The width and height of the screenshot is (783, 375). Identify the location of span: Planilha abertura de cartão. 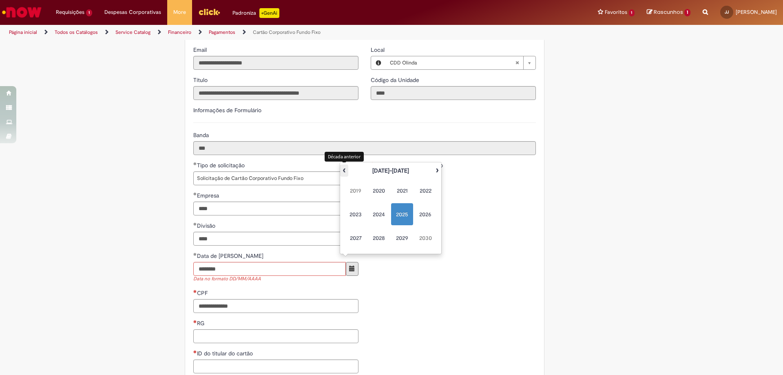
(409, 165).